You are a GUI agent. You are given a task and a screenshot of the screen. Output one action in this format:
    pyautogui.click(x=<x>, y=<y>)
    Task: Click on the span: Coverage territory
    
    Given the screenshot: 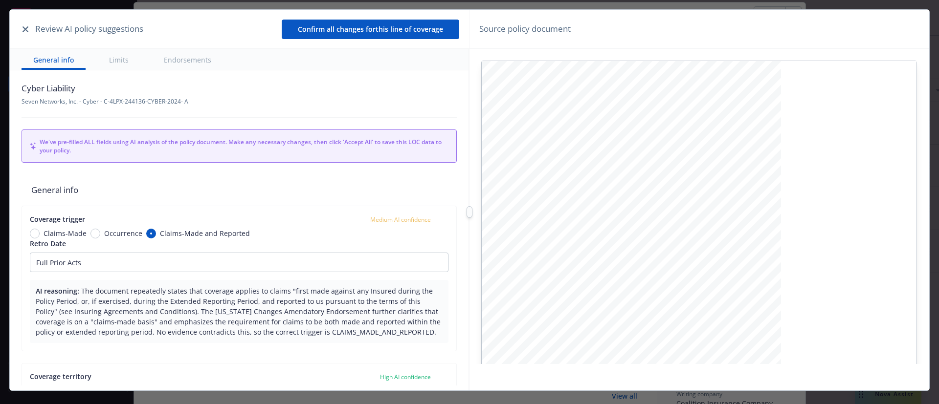 What is the action you would take?
    pyautogui.click(x=61, y=376)
    